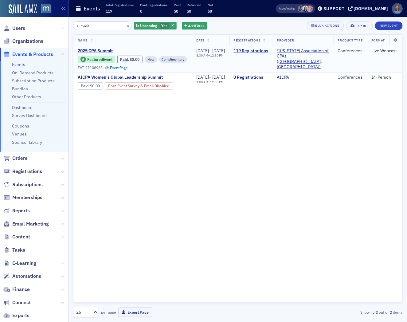 The image size is (407, 322). What do you see at coordinates (100, 59) in the screenshot?
I see `div: Featured Event` at bounding box center [100, 59].